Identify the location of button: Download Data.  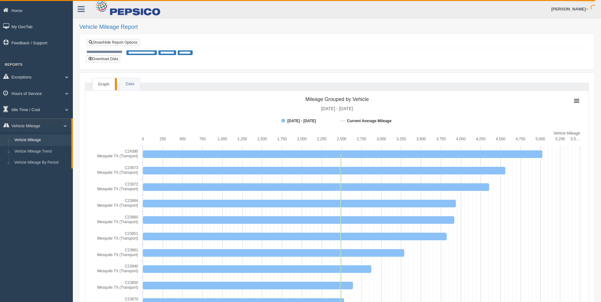
(103, 59).